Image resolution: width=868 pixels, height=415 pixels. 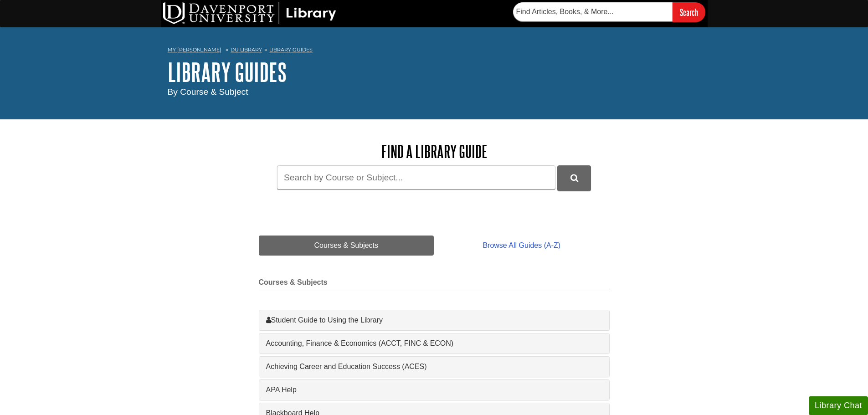 What do you see at coordinates (434, 72) in the screenshot?
I see `h1: Library Guides` at bounding box center [434, 72].